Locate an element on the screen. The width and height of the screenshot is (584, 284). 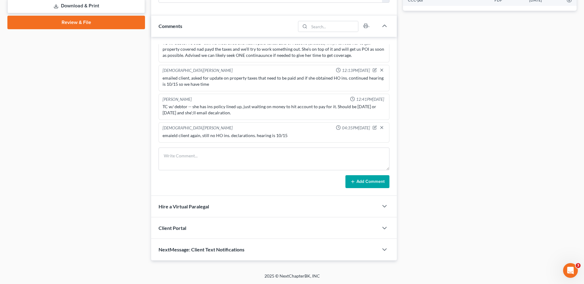
span: Client Portal is located at coordinates (172, 228).